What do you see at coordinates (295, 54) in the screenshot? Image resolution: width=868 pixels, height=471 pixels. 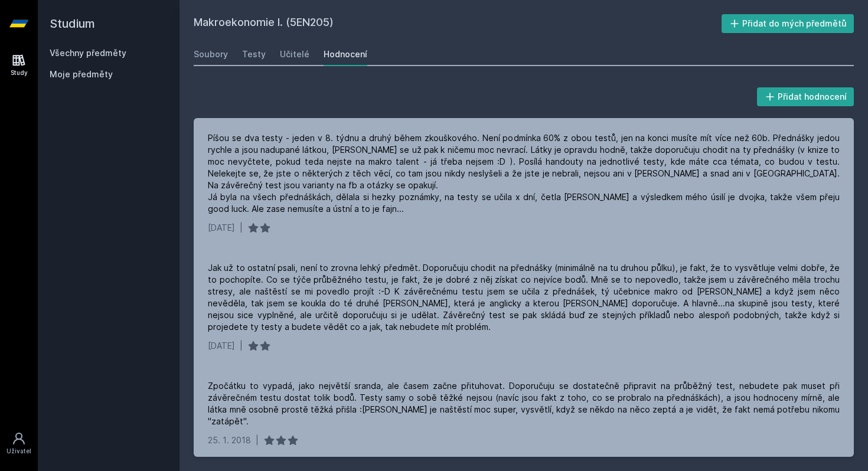 I see `div: Učitelé` at bounding box center [295, 54].